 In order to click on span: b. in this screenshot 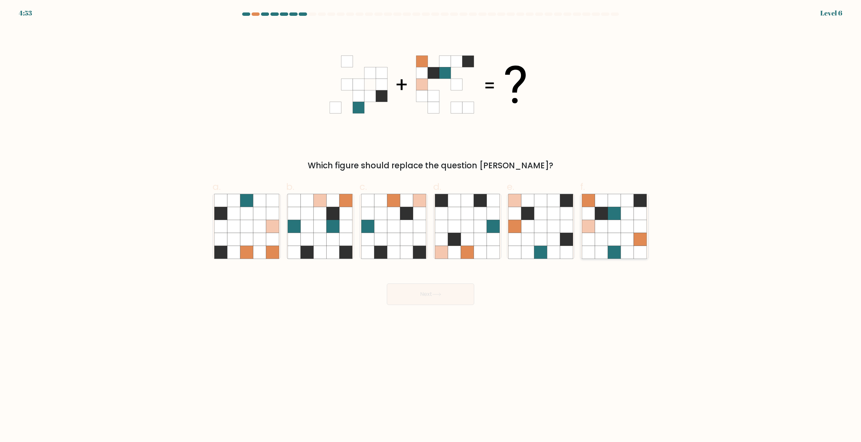, I will do `click(290, 186)`.